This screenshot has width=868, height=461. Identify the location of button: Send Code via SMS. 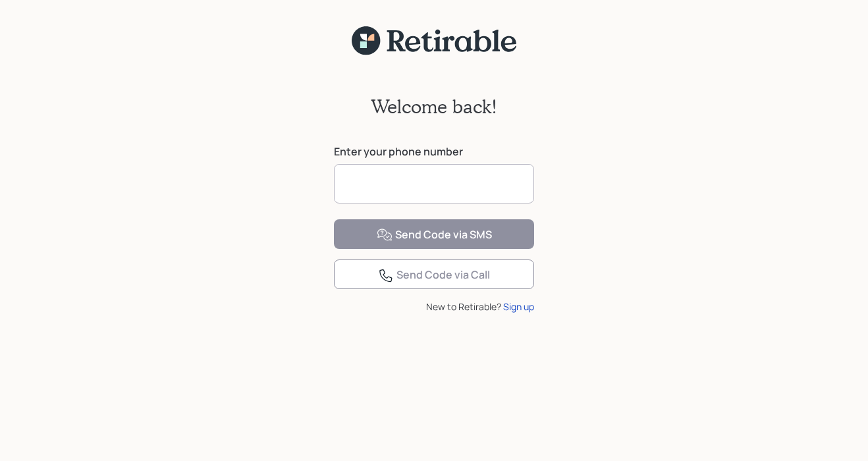
(434, 233).